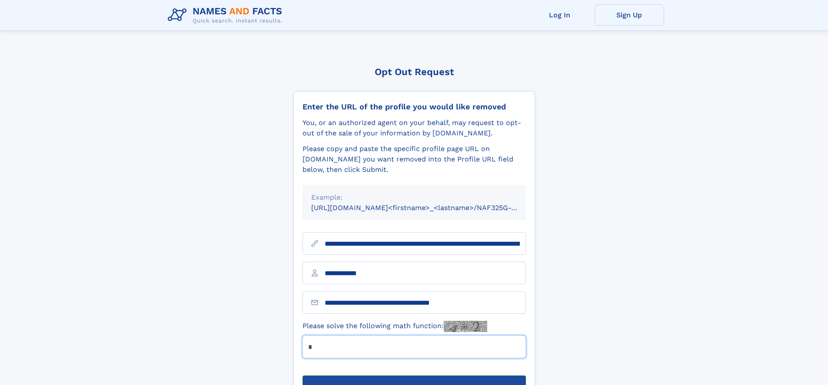 The width and height of the screenshot is (828, 385). Describe the element at coordinates (395, 327) in the screenshot. I see `label: Please solve the following math function:` at that location.